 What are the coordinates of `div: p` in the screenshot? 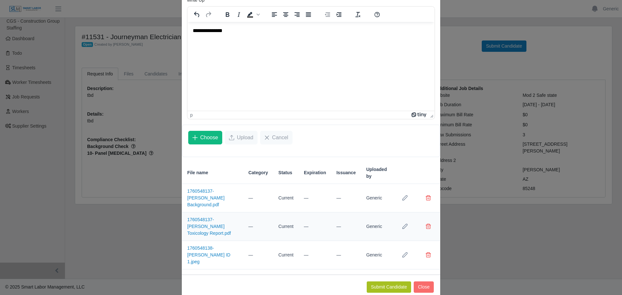 It's located at (192, 115).